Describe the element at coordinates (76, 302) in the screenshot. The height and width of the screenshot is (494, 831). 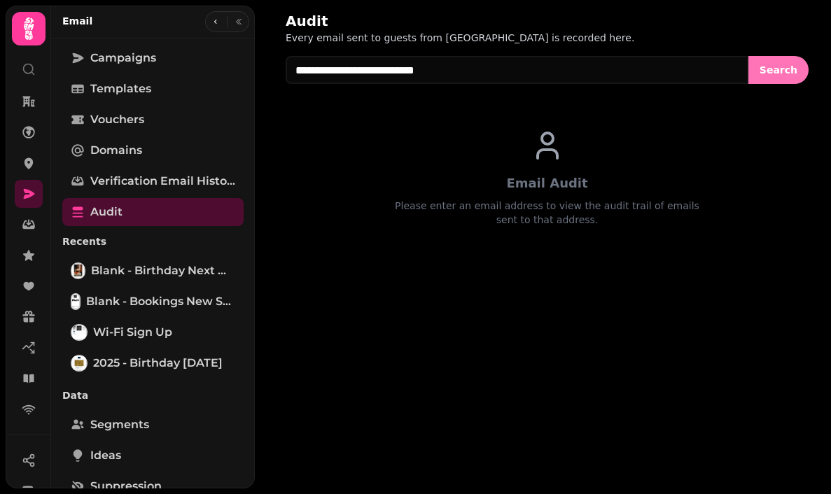
I see `img: Blank - Bookings New system go-live announcement` at that location.